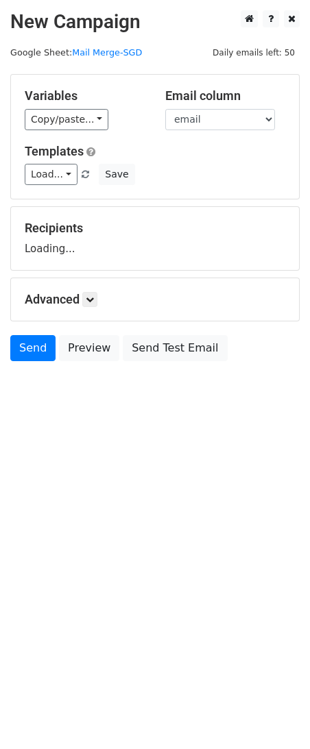 The width and height of the screenshot is (310, 749). I want to click on a: Load..., so click(51, 174).